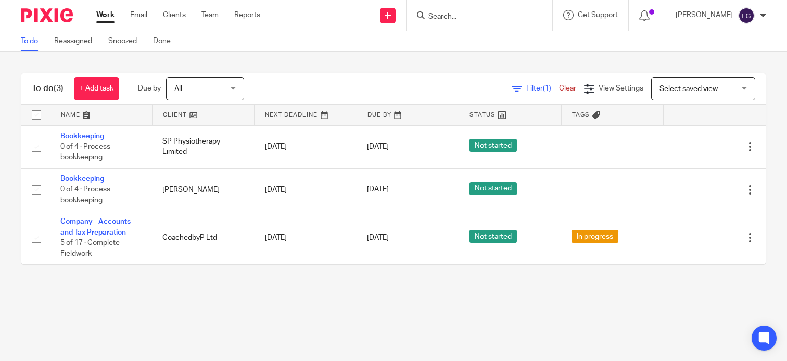  What do you see at coordinates (174, 15) in the screenshot?
I see `a: Clients` at bounding box center [174, 15].